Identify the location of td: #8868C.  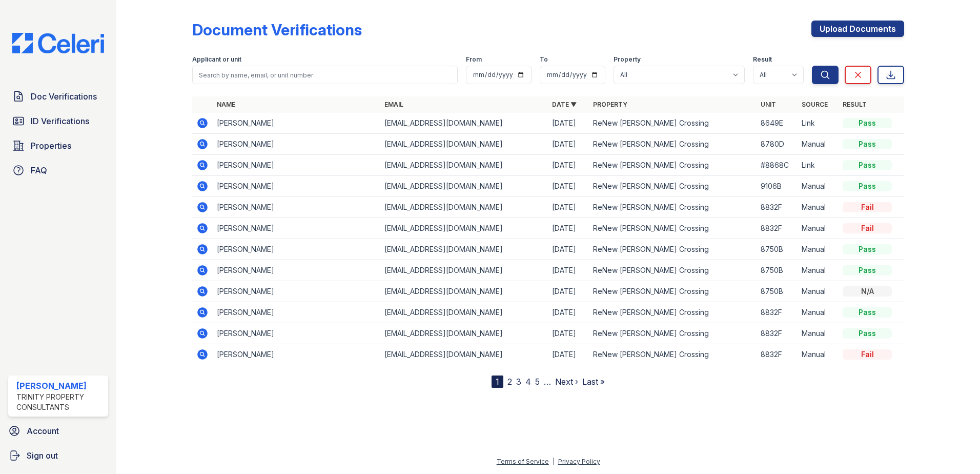
(777, 165).